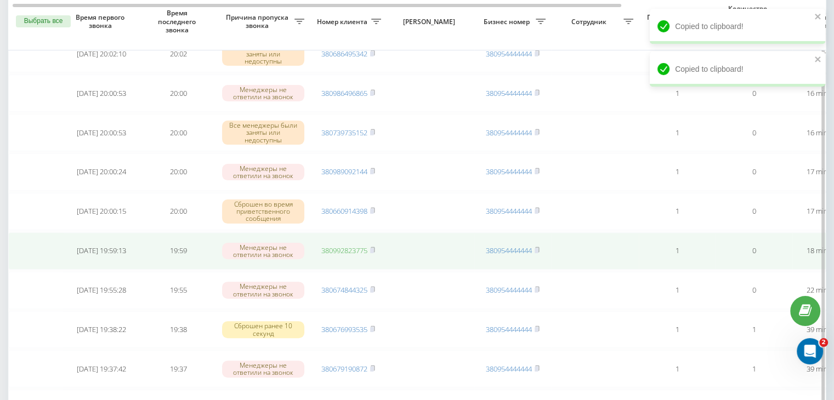  I want to click on a: 380676993535, so click(344, 329).